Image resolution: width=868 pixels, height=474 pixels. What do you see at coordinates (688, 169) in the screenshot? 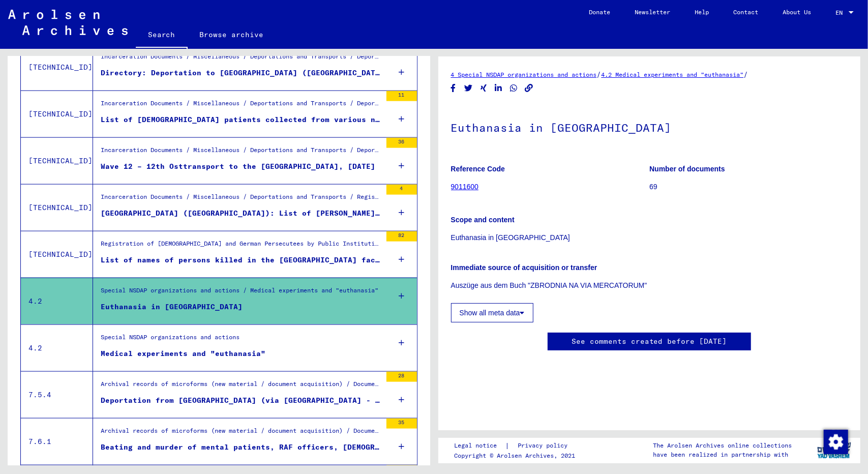
I see `b: Number of documents` at bounding box center [688, 169].